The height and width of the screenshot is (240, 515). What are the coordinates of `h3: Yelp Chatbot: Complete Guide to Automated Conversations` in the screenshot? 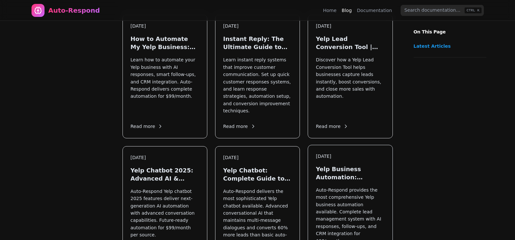 It's located at (257, 175).